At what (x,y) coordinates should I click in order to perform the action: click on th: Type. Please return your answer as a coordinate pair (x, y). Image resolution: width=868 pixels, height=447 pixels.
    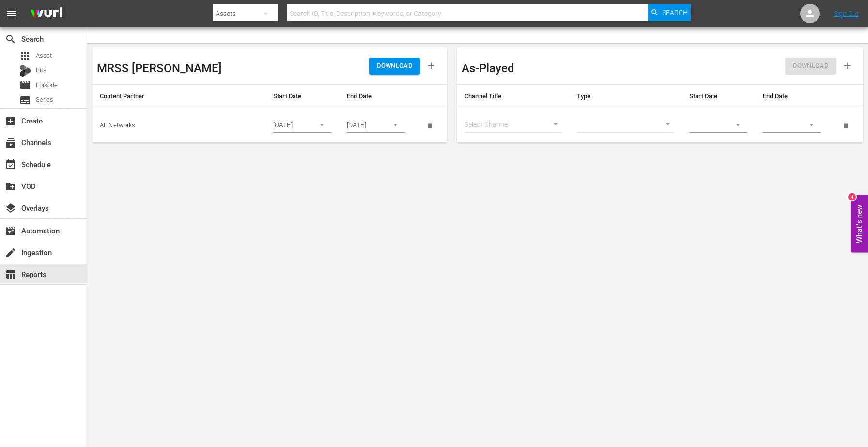
    Looking at the image, I should click on (625, 96).